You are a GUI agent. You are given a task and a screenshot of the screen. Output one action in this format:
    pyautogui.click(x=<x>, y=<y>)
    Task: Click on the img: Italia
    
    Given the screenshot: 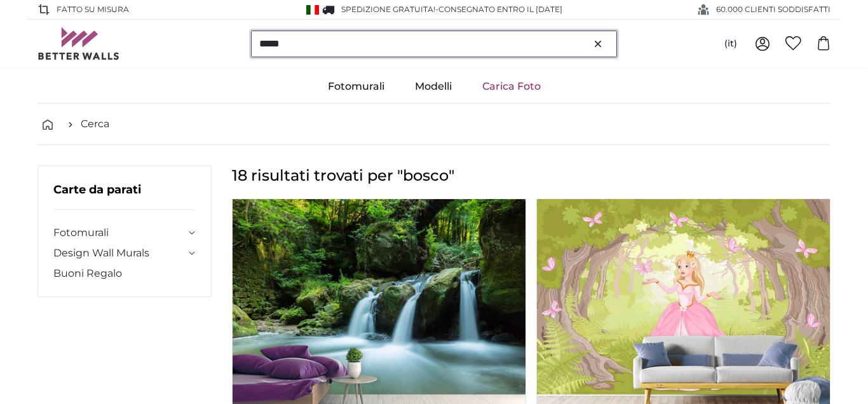 What is the action you would take?
    pyautogui.click(x=312, y=10)
    